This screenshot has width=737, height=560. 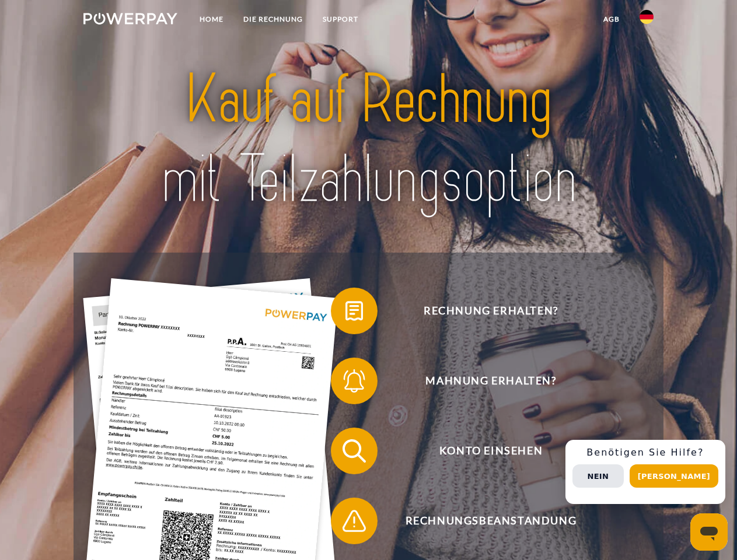 What do you see at coordinates (483, 311) in the screenshot?
I see `a: Rechnung erhalten?` at bounding box center [483, 311].